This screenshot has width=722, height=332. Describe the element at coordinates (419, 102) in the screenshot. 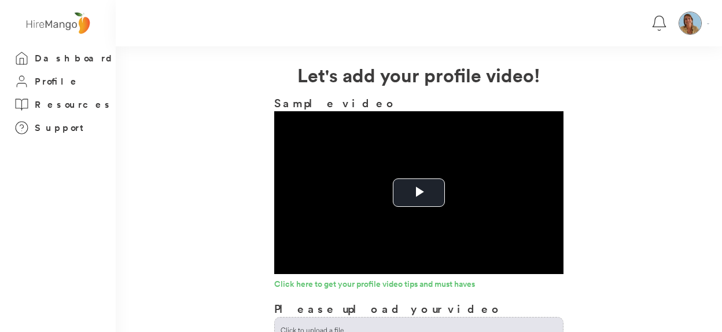

I see `h3: Sample video` at that location.